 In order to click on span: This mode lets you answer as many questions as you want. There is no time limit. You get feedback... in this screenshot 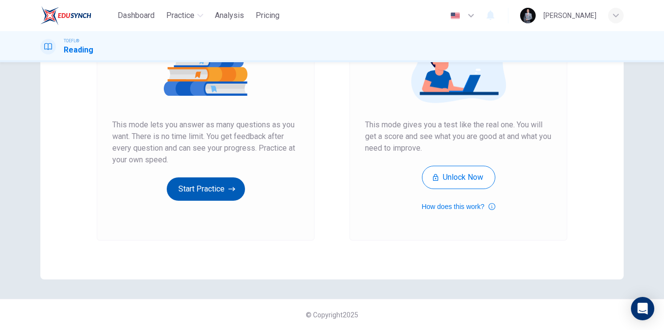, I will do `click(205, 142)`.